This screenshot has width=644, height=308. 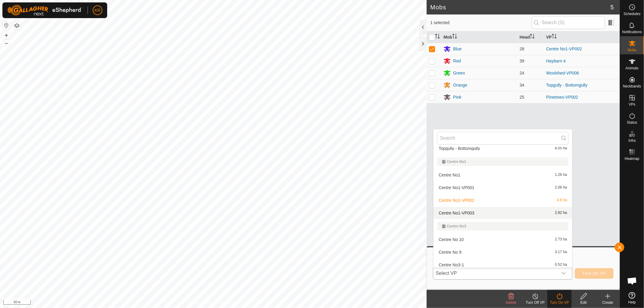 What do you see at coordinates (522, 97) in the screenshot?
I see `span: 25` at bounding box center [522, 97].